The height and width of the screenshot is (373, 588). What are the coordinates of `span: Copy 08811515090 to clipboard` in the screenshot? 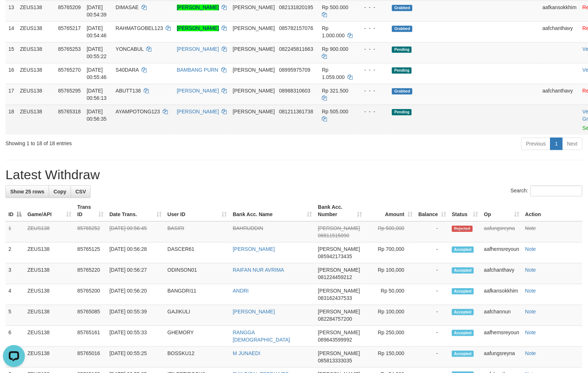 It's located at (334, 235).